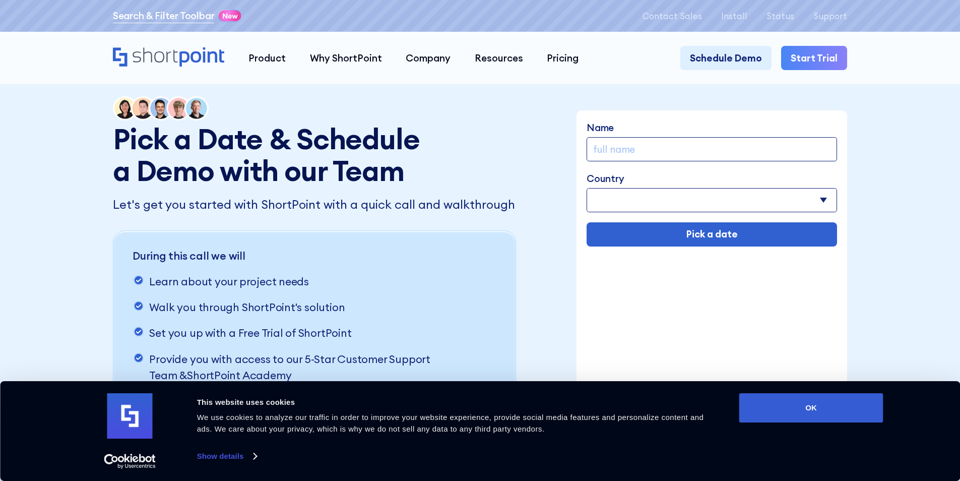 The width and height of the screenshot is (960, 481). What do you see at coordinates (267, 58) in the screenshot?
I see `div: Product` at bounding box center [267, 58].